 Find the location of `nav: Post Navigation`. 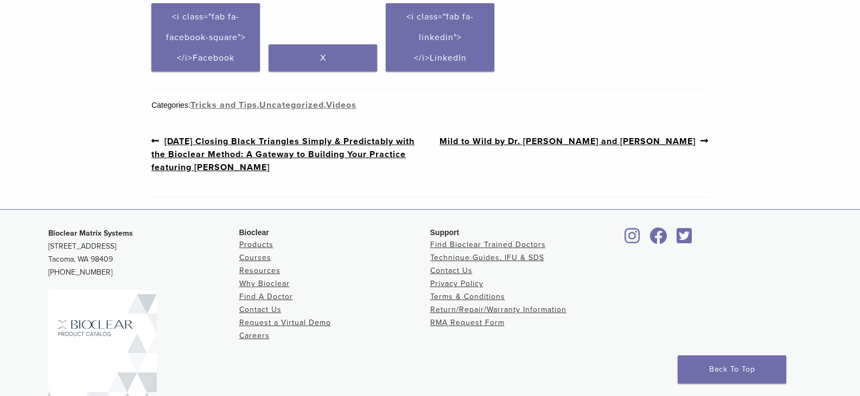

nav: Post Navigation is located at coordinates (430, 154).